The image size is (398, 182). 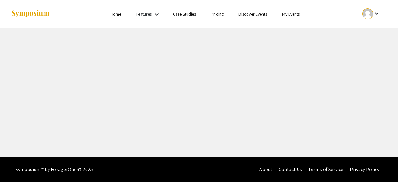 I want to click on a: About, so click(x=266, y=169).